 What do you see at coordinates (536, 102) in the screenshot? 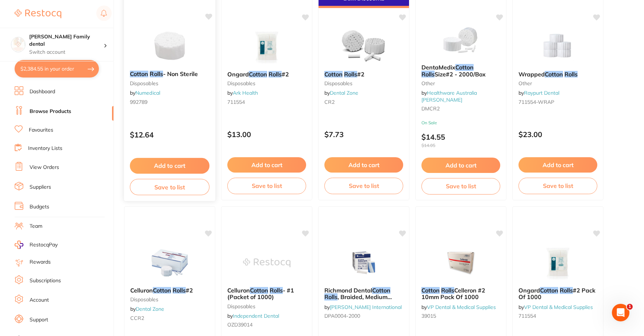
I see `span: 711554-WRAP` at bounding box center [536, 102].